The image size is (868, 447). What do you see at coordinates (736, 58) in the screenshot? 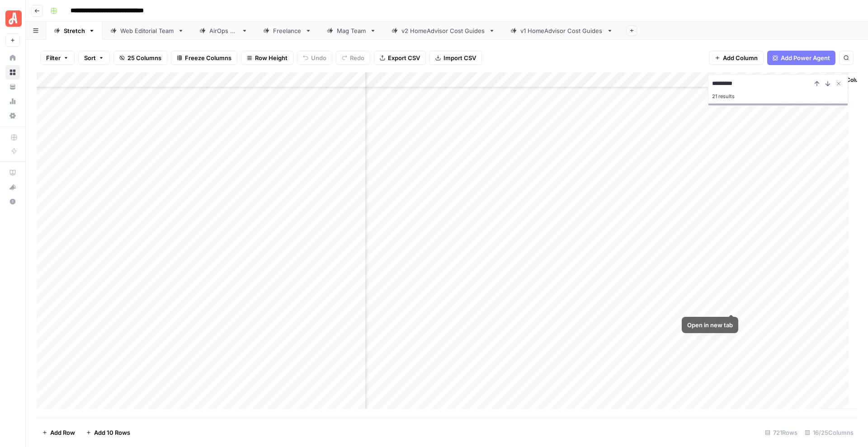
I see `button: Add Column` at bounding box center [736, 58].